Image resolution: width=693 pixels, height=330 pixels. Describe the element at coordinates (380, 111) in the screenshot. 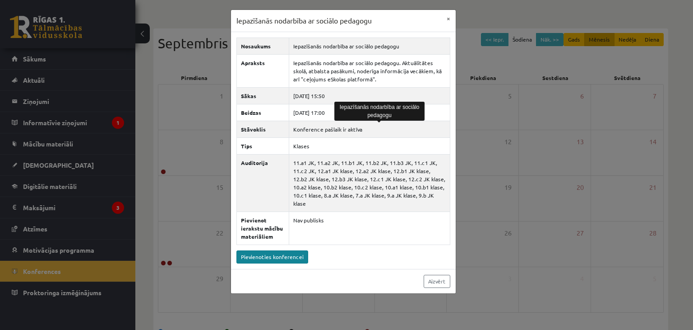

I see `div: Iepazīšanās nodarbība ar sociālo pedagogu` at that location.